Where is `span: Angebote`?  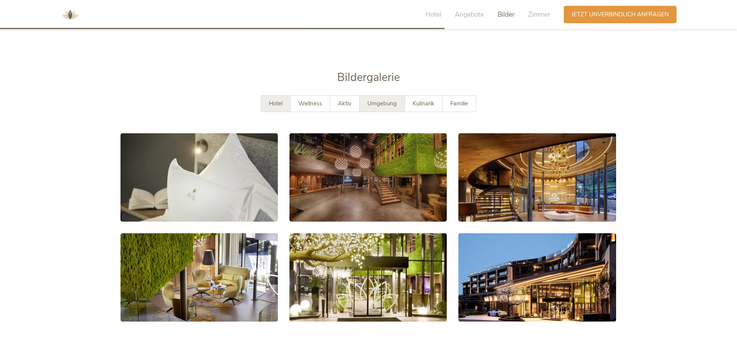 span: Angebote is located at coordinates (469, 14).